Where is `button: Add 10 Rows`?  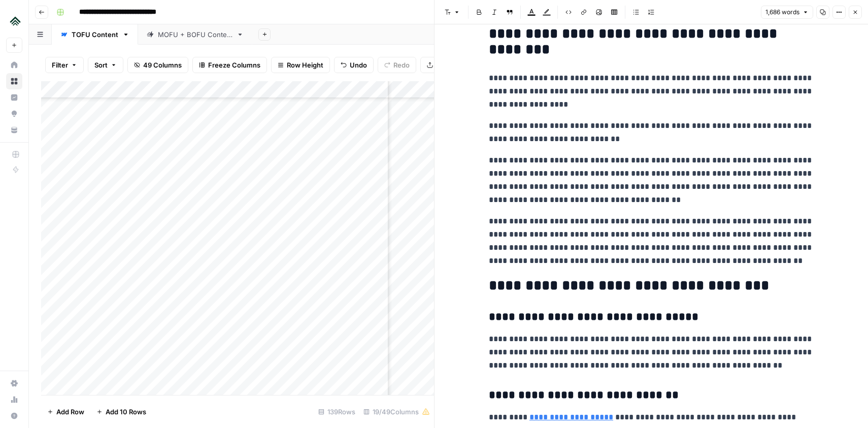
button: Add 10 Rows is located at coordinates (121, 412).